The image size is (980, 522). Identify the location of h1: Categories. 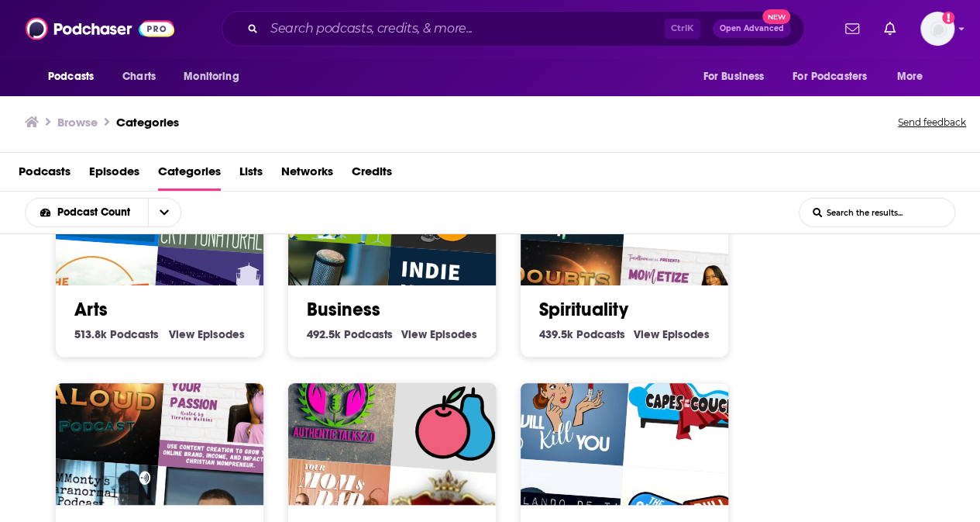
(147, 122).